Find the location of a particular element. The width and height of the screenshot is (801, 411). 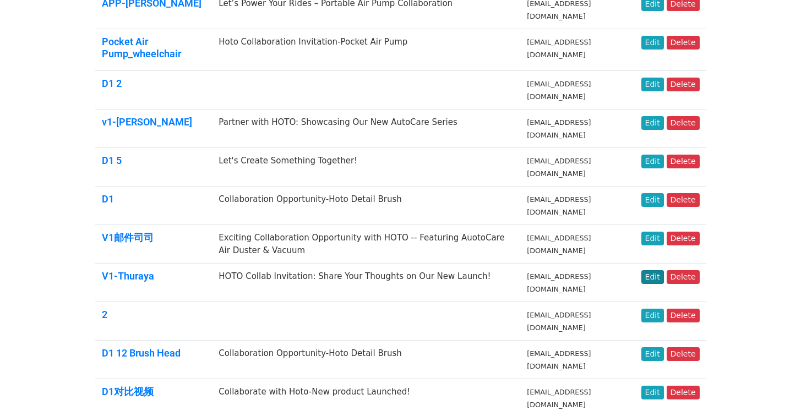

td: Exciting Collaboration Opportunity with HOTO -- Featuring AuotoCare Air Duster & Vacuum is located at coordinates (366, 244).